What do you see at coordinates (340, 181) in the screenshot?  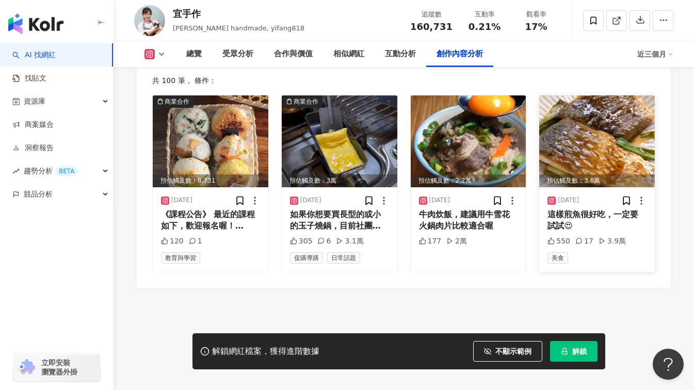 I see `div: 預估觸及數：3萬` at bounding box center [340, 181].